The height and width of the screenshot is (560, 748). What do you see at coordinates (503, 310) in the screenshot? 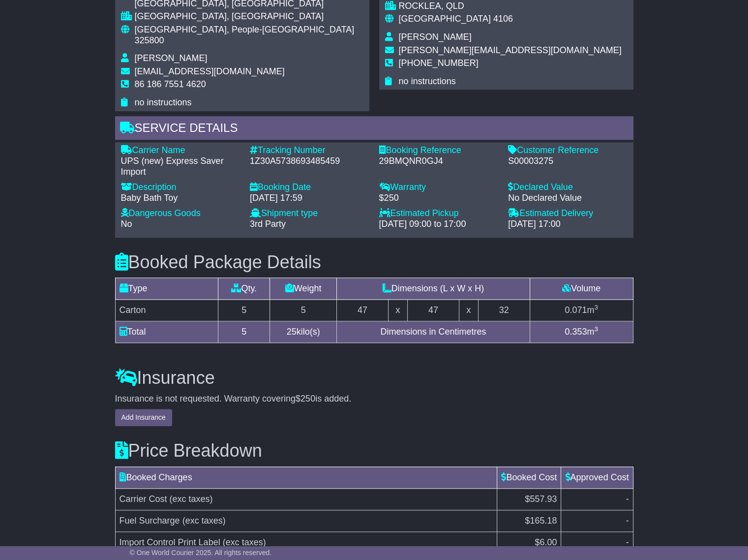
I see `td: 32` at bounding box center [503, 310].